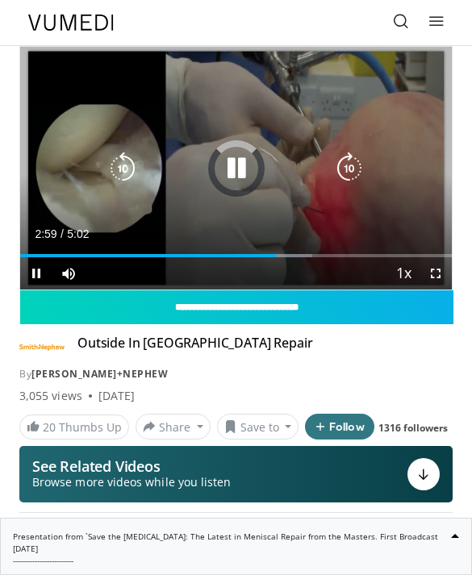 The image size is (472, 575). Describe the element at coordinates (51, 396) in the screenshot. I see `span: 3,055 views` at that location.